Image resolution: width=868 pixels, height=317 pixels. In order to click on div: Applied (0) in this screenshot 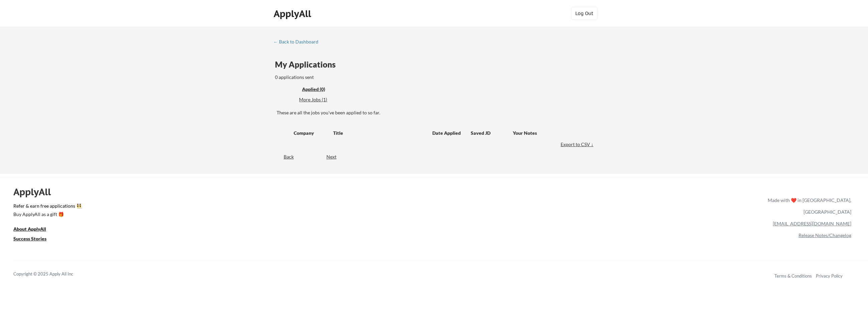, I will do `click(324, 89)`.